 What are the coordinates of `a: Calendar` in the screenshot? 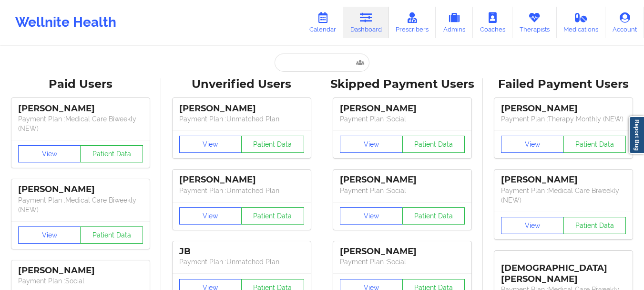 It's located at (323, 23).